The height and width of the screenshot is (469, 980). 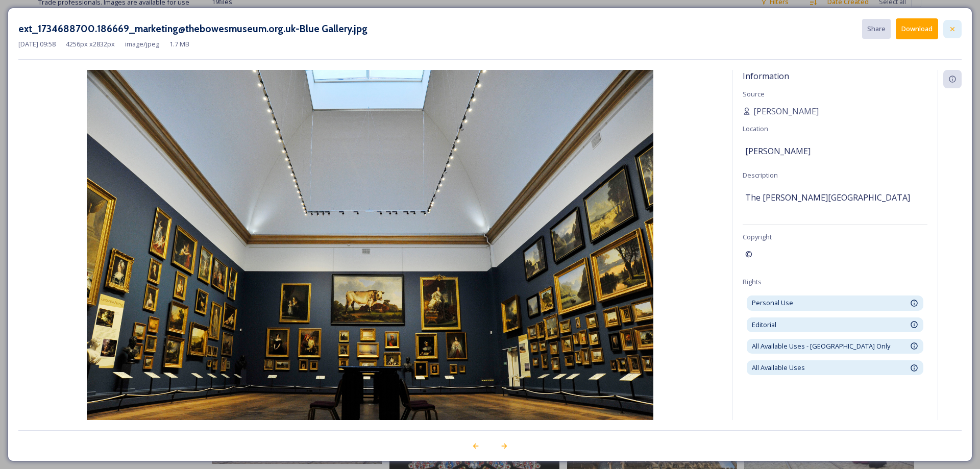 What do you see at coordinates (760, 175) in the screenshot?
I see `span: Description` at bounding box center [760, 175].